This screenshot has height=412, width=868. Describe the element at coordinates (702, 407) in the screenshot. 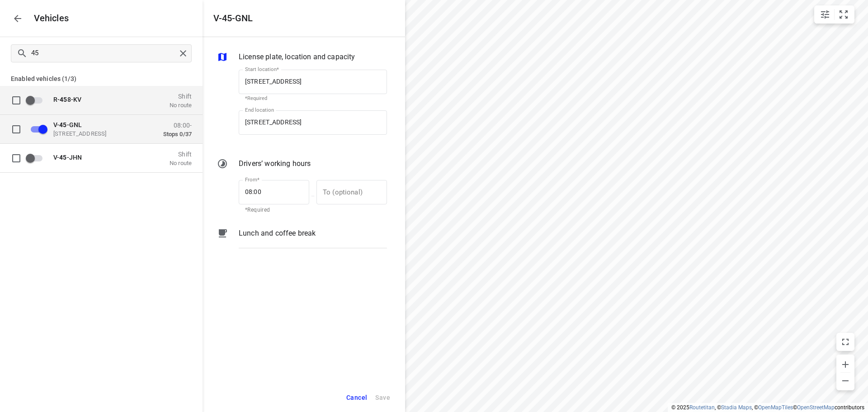

I see `a: Routetitan` at that location.